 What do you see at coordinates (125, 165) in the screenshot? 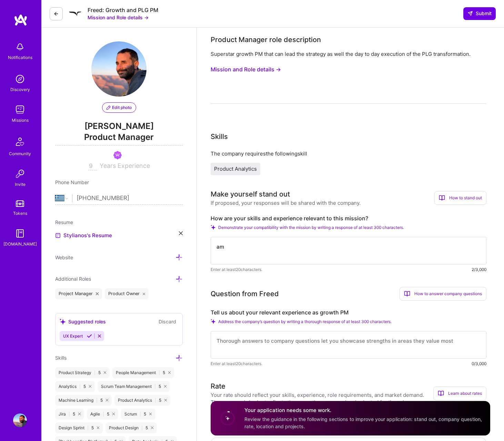
I see `span: Years Experience` at bounding box center [125, 165].